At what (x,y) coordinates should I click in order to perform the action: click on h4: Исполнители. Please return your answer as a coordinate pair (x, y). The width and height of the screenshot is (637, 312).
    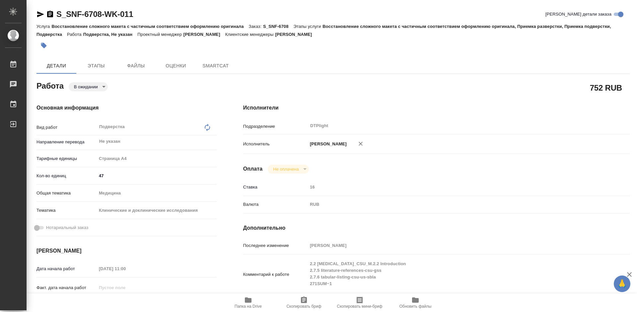
    Looking at the image, I should click on (436, 108).